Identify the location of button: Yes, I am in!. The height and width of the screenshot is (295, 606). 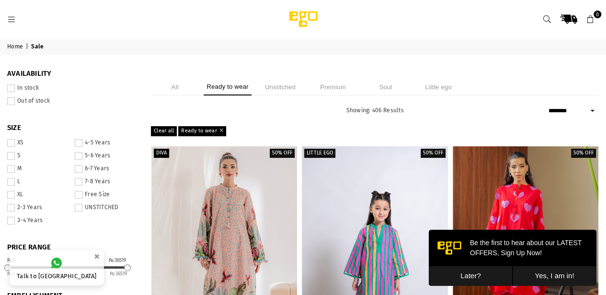
(125, 46).